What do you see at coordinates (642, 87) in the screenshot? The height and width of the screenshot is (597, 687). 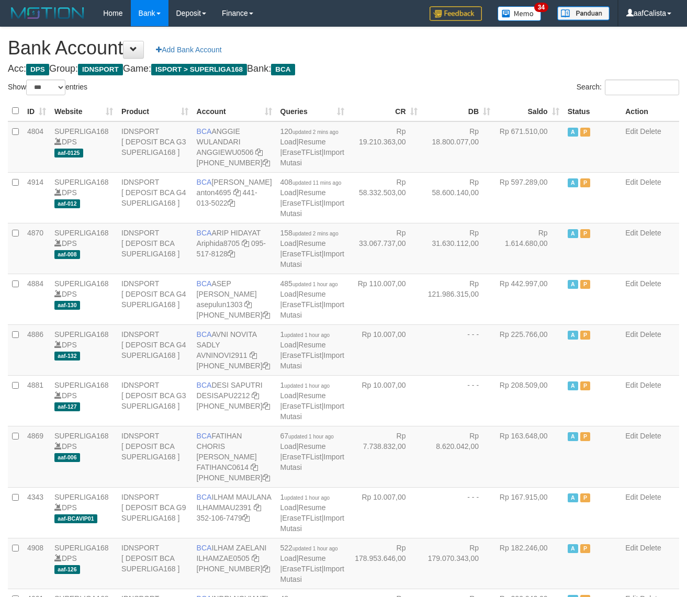 I see `input: Search:` at bounding box center [642, 87].